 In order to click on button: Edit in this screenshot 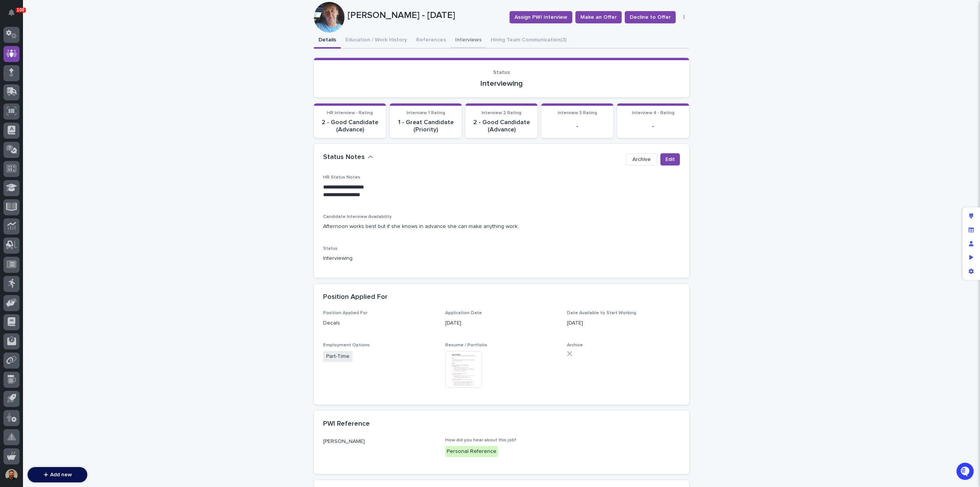, I will do `click(670, 159)`.